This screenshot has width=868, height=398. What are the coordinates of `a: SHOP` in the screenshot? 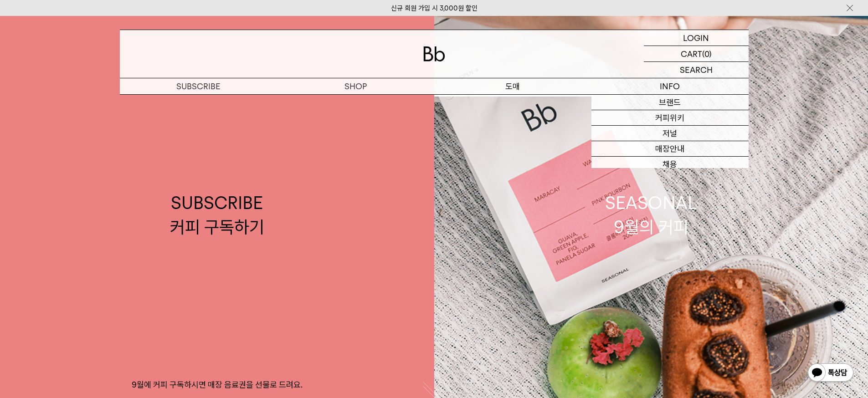 It's located at (356, 86).